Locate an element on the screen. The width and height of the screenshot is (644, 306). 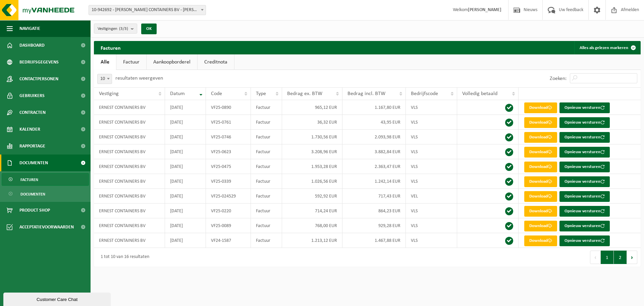
td: 768,00 EUR is located at coordinates (312, 226).